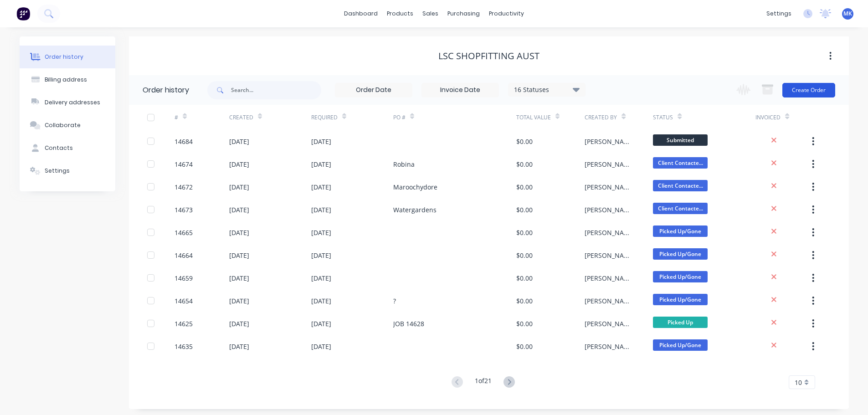 Image resolution: width=868 pixels, height=415 pixels. I want to click on input: Order Date, so click(373, 90).